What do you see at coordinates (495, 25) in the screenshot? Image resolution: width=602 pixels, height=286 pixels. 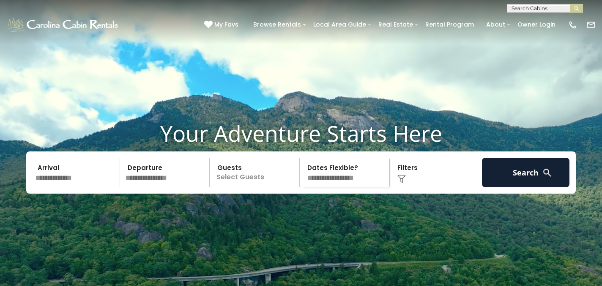 I see `a: About` at bounding box center [495, 25].